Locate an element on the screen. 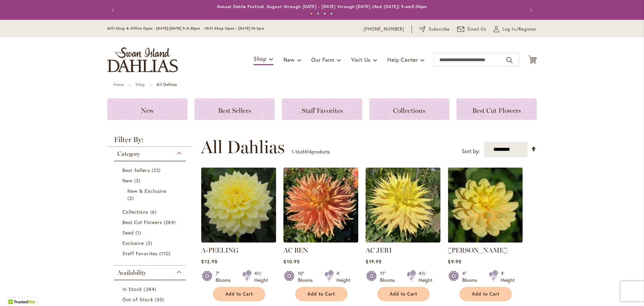  button: Next is located at coordinates (530, 10).